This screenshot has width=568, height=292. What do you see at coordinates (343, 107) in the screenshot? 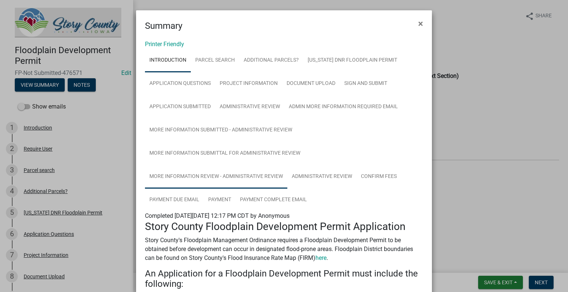
I see `a: Admin More Information Required Email` at bounding box center [343, 107].